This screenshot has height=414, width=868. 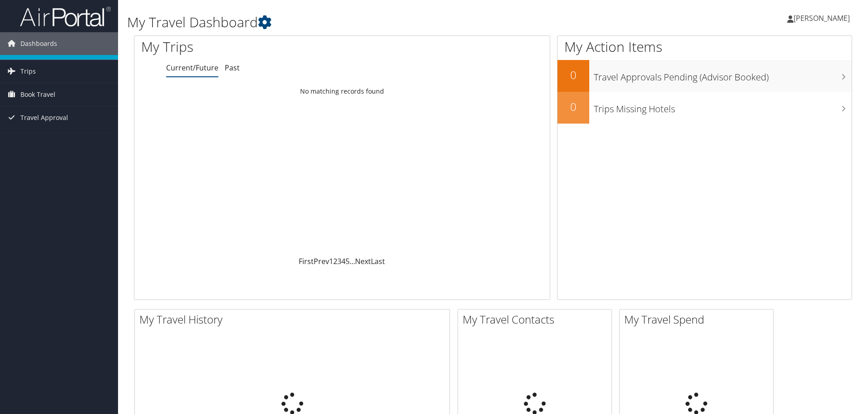 I want to click on a: 5, so click(x=348, y=261).